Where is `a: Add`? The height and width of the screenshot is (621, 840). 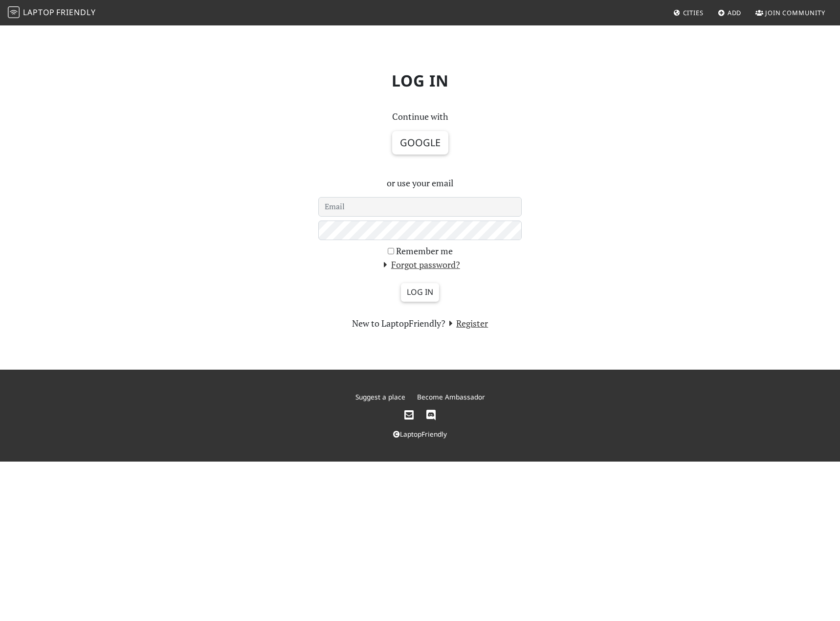
a: Add is located at coordinates (730, 12).